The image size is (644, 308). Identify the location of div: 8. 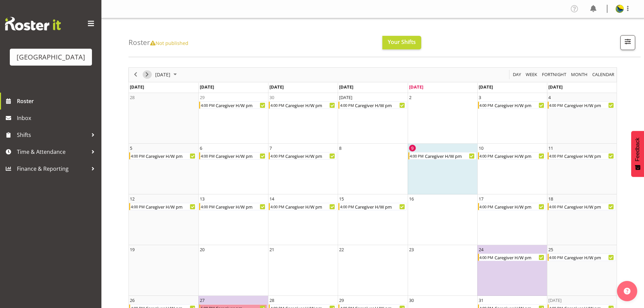
(340, 148).